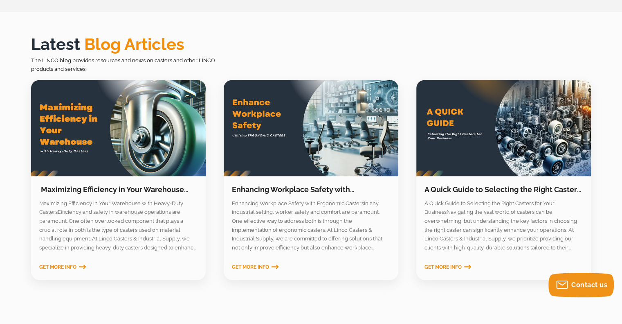 The image size is (622, 324). What do you see at coordinates (589, 284) in the screenshot?
I see `span: Contact us` at bounding box center [589, 284].